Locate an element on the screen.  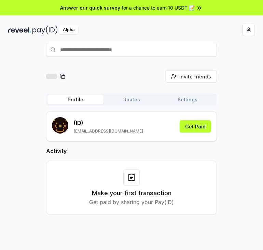
span: for a chance to earn 10 USDT 📝 is located at coordinates (158, 8).